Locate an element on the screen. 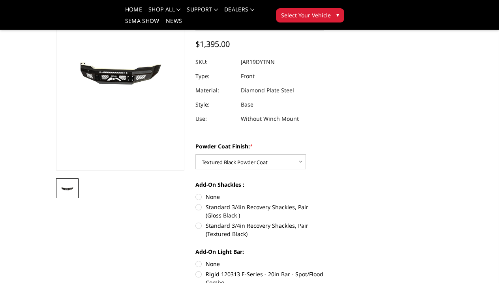 The width and height of the screenshot is (499, 283). img: 2019-2025 Ram 4500-5500 - FT Series - Base Front Bumper is located at coordinates (67, 188).